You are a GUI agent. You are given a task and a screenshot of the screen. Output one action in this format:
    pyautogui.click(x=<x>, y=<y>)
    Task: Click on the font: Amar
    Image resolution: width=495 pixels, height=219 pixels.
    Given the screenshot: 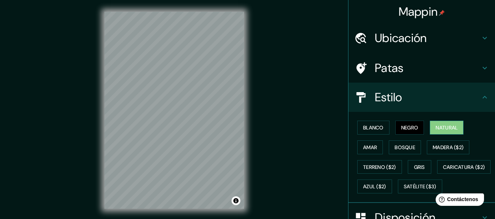 What is the action you would take?
    pyautogui.click(x=370, y=148)
    